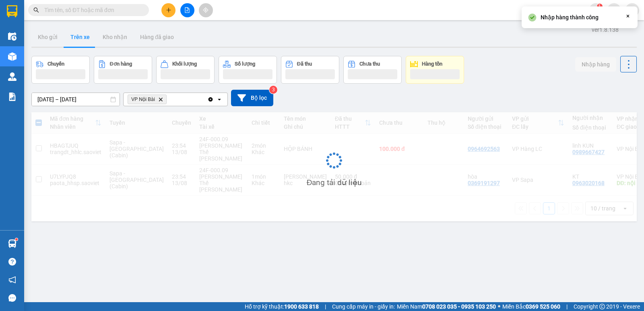 This screenshot has height=311, width=644. I want to click on input: Select a date range., so click(76, 99).